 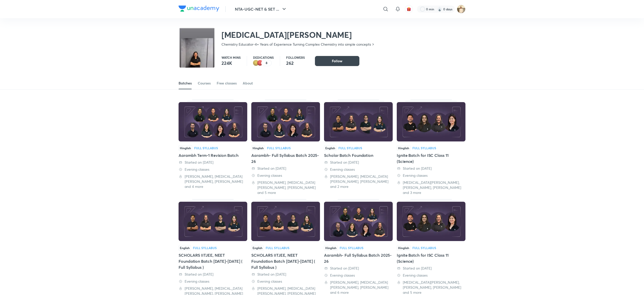 I want to click on img: educator badge1, so click(x=260, y=63).